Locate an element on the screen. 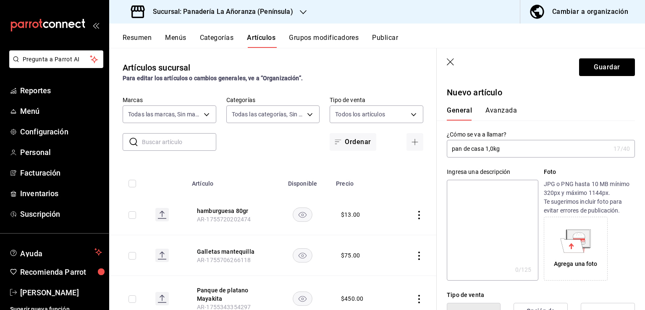  strong: Para editar los artículos o cambios generales, ve a “Organización”. is located at coordinates (213, 78).